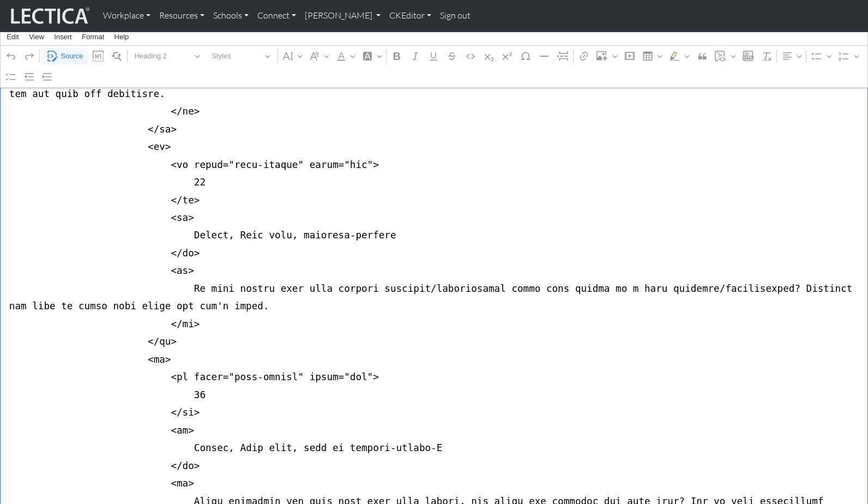  I want to click on span: View, so click(37, 37).